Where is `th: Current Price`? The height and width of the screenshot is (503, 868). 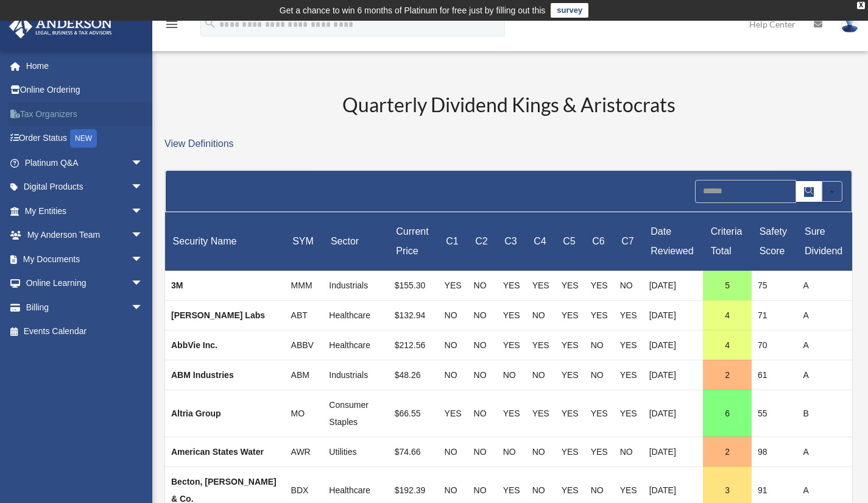
th: Current Price is located at coordinates (414, 241).